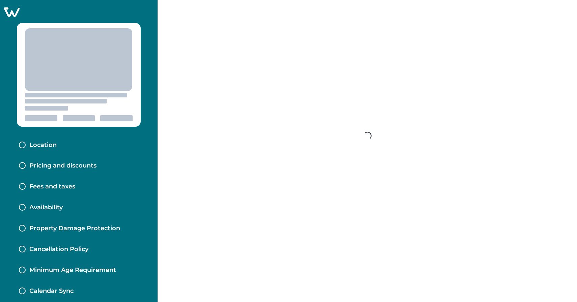  Describe the element at coordinates (51, 291) in the screenshot. I see `p: Calendar Sync` at that location.